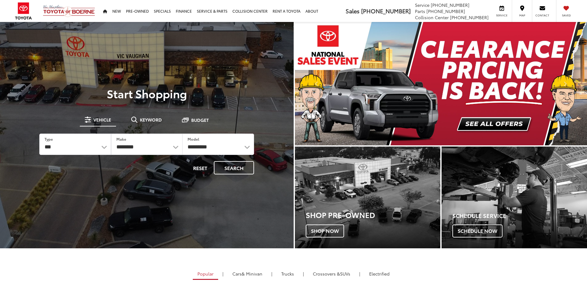  What do you see at coordinates (373, 215) in the screenshot?
I see `h3: Shop Pre-Owned` at bounding box center [373, 215].